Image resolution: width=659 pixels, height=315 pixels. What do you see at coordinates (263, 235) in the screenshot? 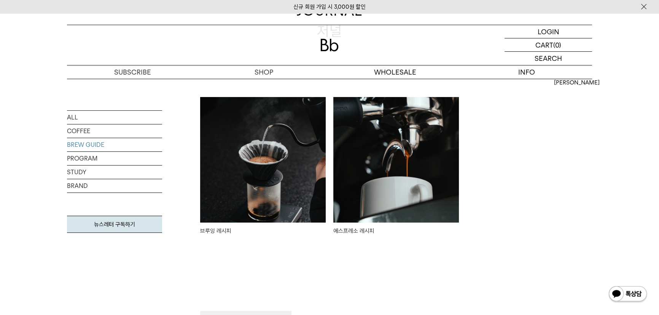
I see `div: 브루잉 레시피` at bounding box center [263, 235].